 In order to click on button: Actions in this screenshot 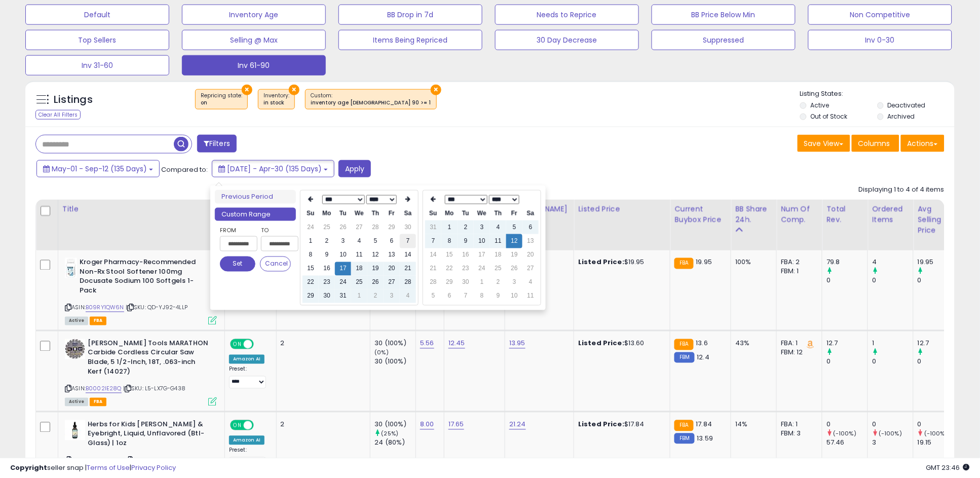, I will do `click(923, 144)`.